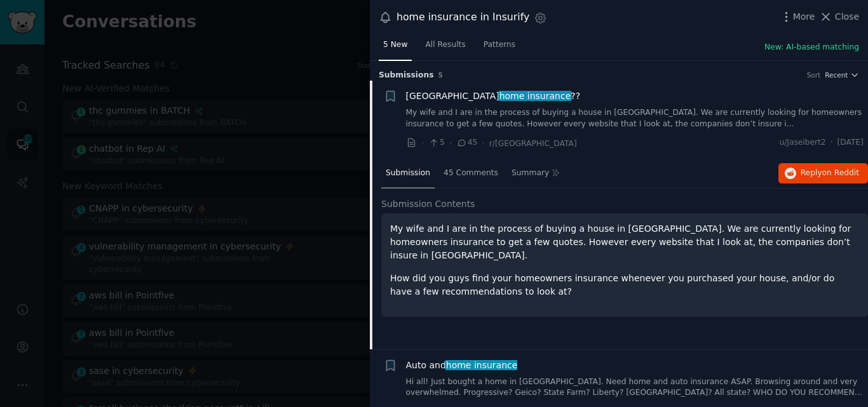 The width and height of the screenshot is (868, 407). What do you see at coordinates (445, 48) in the screenshot?
I see `a: All Results` at bounding box center [445, 48].